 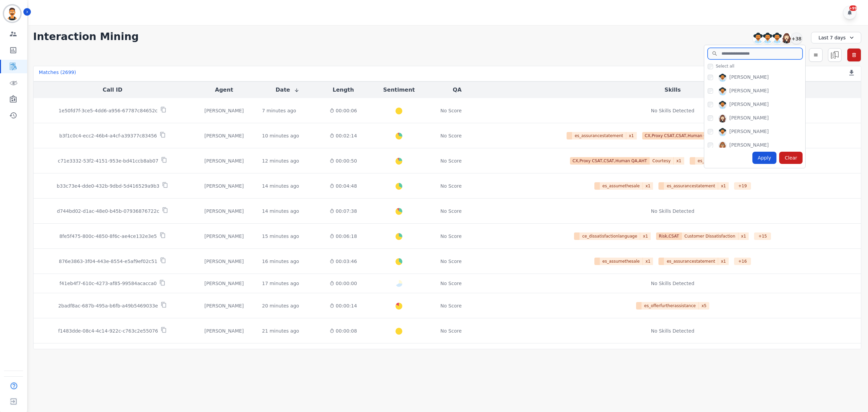 I want to click on div: 10 minutes ago, so click(x=280, y=136).